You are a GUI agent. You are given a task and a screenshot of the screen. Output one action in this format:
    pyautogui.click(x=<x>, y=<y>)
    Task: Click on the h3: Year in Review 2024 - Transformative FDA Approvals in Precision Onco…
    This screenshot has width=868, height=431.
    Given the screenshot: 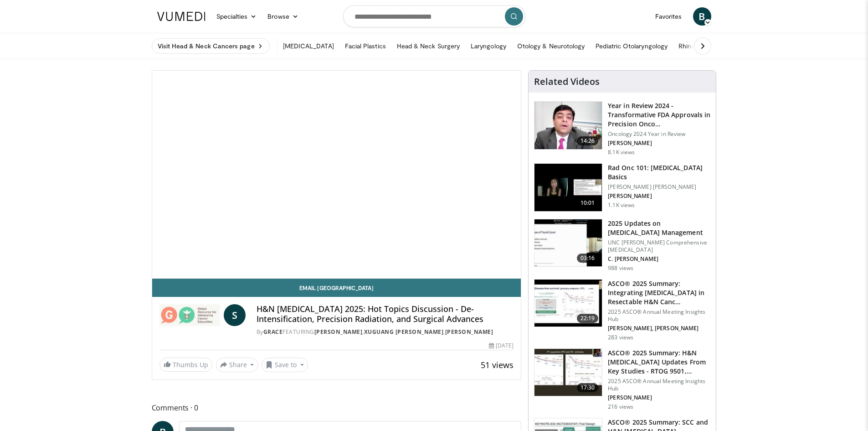 What is the action you would take?
    pyautogui.click(x=659, y=115)
    